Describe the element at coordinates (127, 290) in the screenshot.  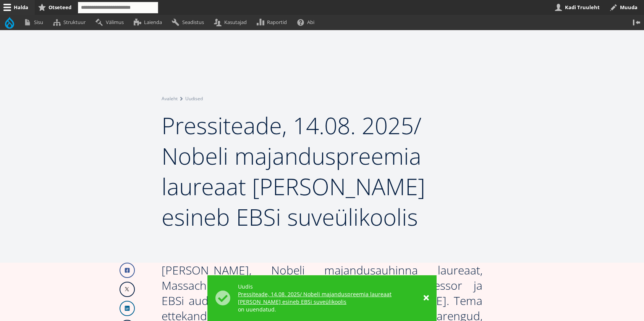
I see `img: X` at that location.